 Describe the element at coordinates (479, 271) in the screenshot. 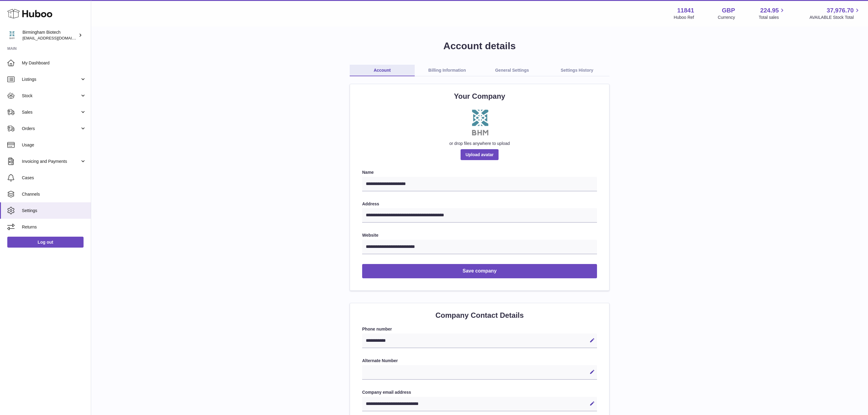

I see `button: Save company` at that location.